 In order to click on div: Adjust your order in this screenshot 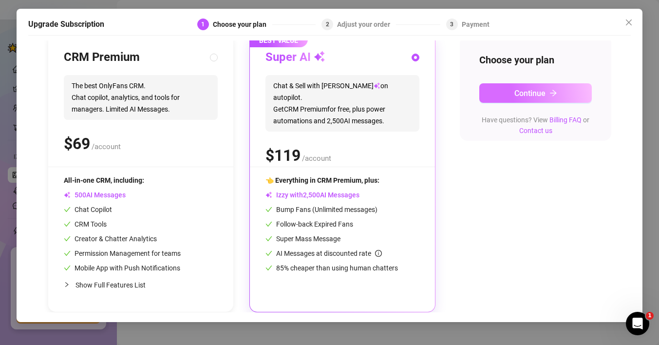, I will do `click(366, 24)`.